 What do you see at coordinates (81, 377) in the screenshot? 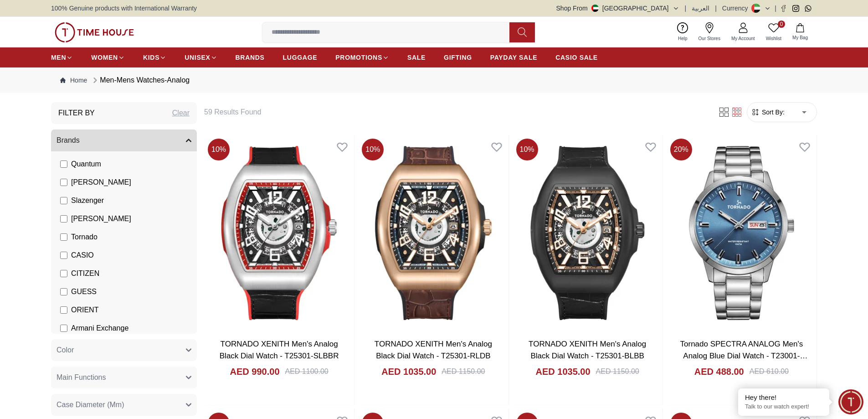
I see `span: Main Functions` at bounding box center [81, 377].